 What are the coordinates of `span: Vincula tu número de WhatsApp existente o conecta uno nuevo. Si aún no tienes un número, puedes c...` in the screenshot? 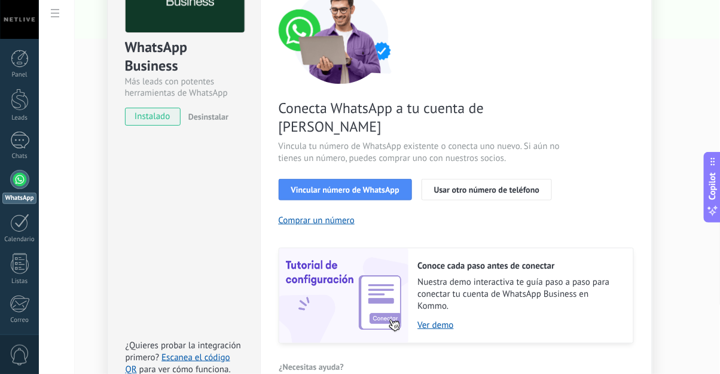 It's located at (421, 152).